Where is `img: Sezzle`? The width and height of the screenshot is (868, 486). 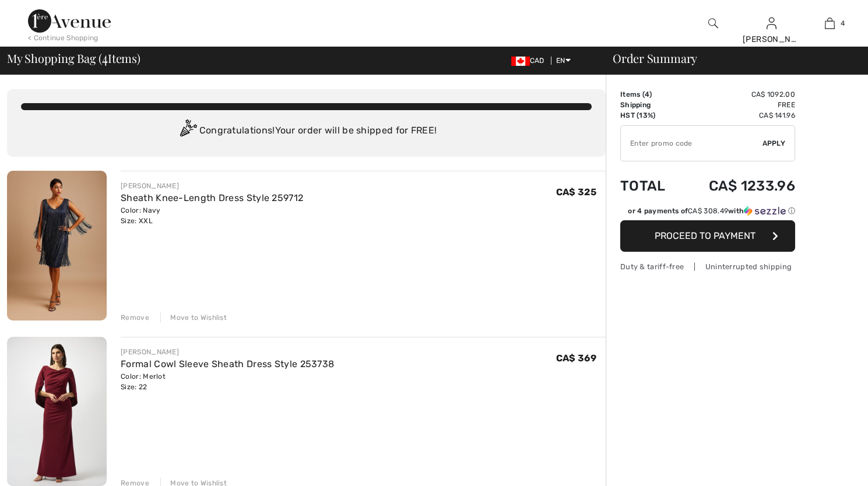 img: Sezzle is located at coordinates (765, 211).